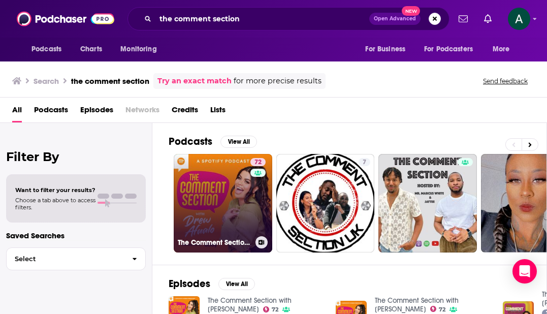  What do you see at coordinates (76, 235) in the screenshot?
I see `p: Saved Searches` at bounding box center [76, 235].